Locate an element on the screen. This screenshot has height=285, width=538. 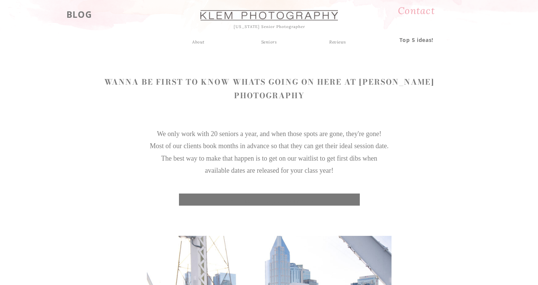
a: Top 5 ideas! is located at coordinates (416, 38).